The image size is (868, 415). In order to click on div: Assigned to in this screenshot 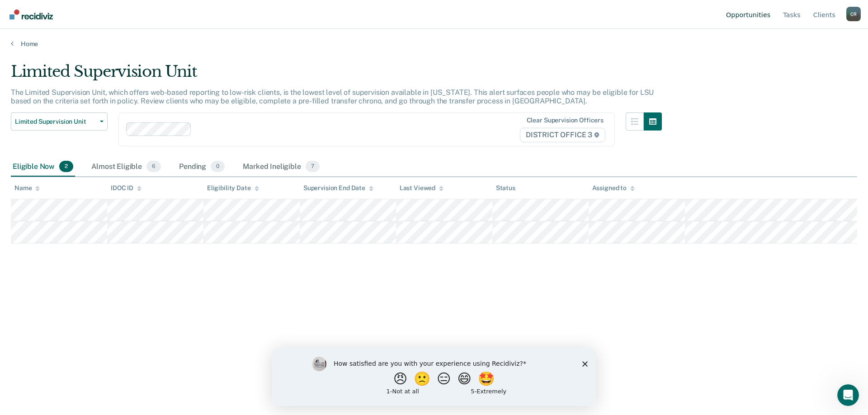, I will do `click(613, 188)`.